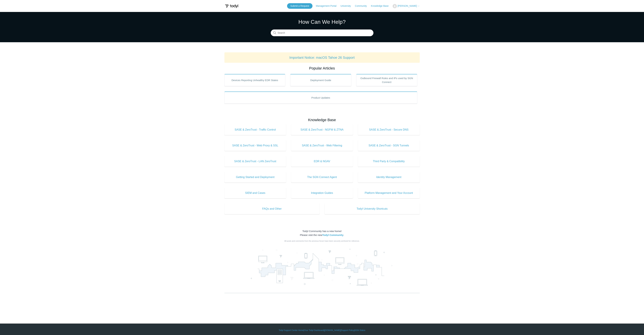 This screenshot has height=335, width=644. Describe the element at coordinates (389, 161) in the screenshot. I see `a: Third Party & Compatibility` at that location.